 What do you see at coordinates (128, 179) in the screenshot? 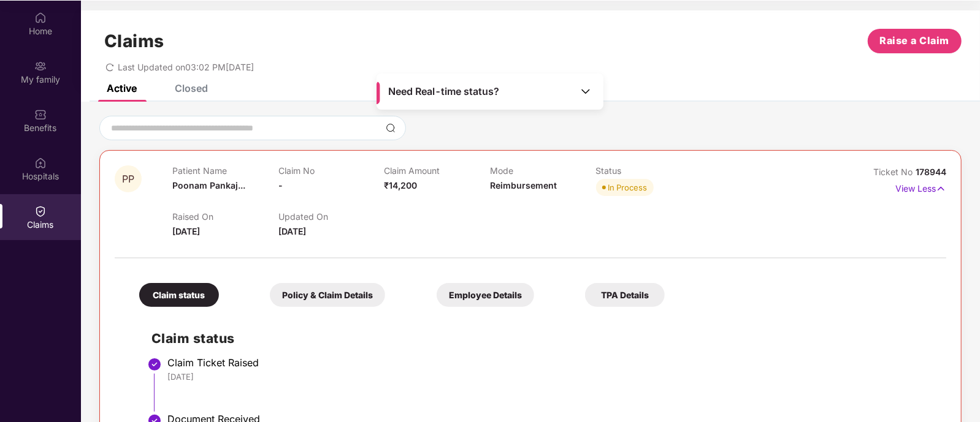
I see `span: PP` at bounding box center [128, 179].